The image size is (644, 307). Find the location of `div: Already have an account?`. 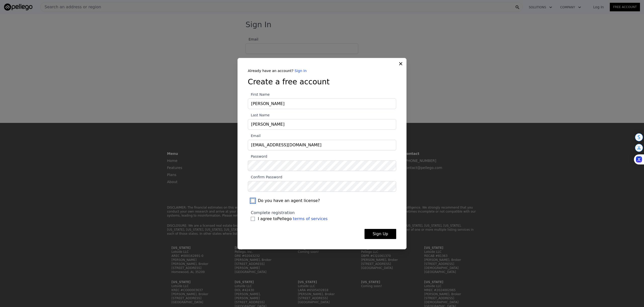

div: Already have an account? is located at coordinates (322, 71).